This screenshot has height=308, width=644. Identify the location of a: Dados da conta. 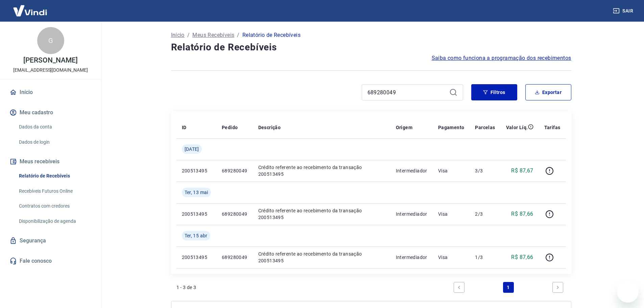
(54, 127).